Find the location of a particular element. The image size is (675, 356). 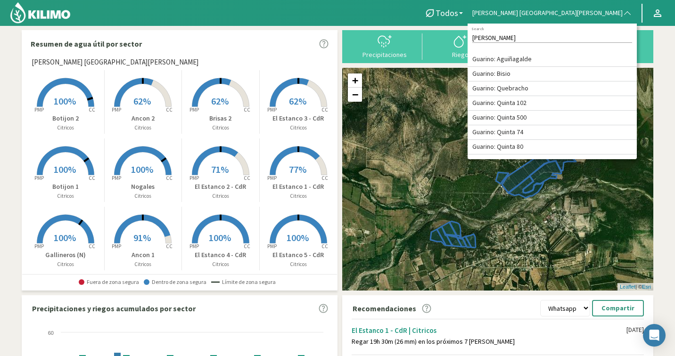

p: Botijon 2 is located at coordinates (65, 118).